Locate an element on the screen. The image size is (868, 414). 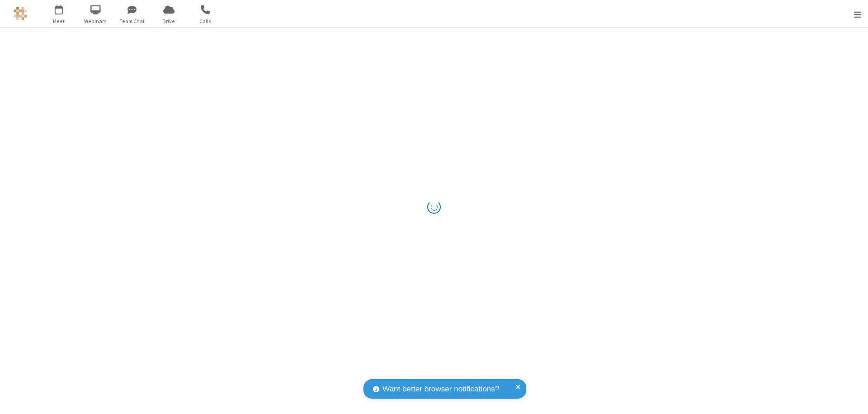
span: Webinars is located at coordinates (95, 21).